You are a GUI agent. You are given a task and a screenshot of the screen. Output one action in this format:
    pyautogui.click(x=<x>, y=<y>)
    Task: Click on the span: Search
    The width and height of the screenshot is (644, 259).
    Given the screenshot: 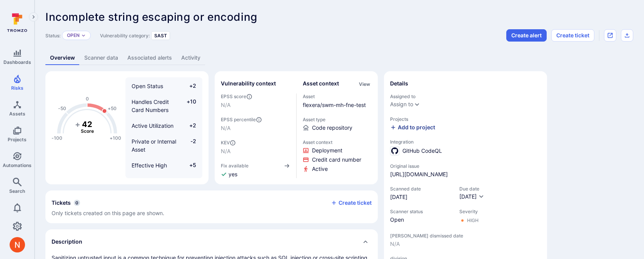 What is the action you would take?
    pyautogui.click(x=17, y=191)
    